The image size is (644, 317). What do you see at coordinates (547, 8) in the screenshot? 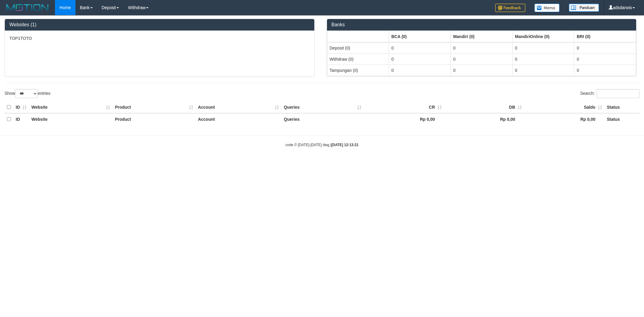
I see `img: Button%20Memo.svg` at bounding box center [547, 8].